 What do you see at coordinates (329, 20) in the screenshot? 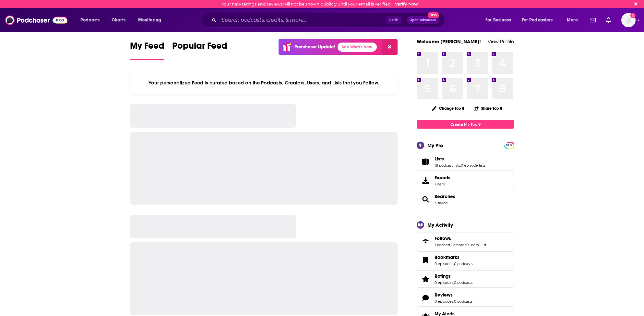
I see `div: Search podcasts, credits, & more...` at bounding box center [329, 20].